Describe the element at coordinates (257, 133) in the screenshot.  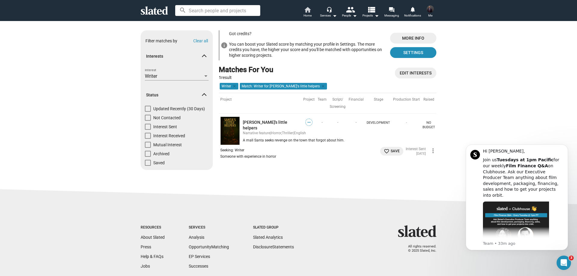
I see `span: Narrative feature |` at that location.